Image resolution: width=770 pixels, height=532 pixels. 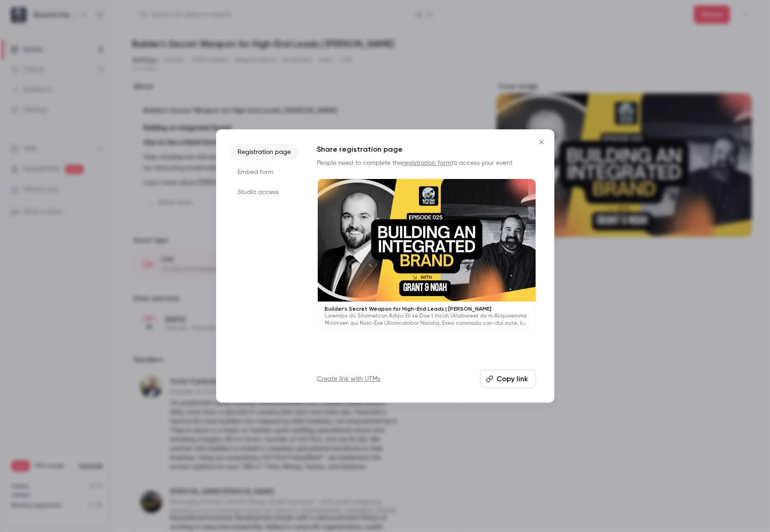 I want to click on button: Copy link, so click(x=508, y=379).